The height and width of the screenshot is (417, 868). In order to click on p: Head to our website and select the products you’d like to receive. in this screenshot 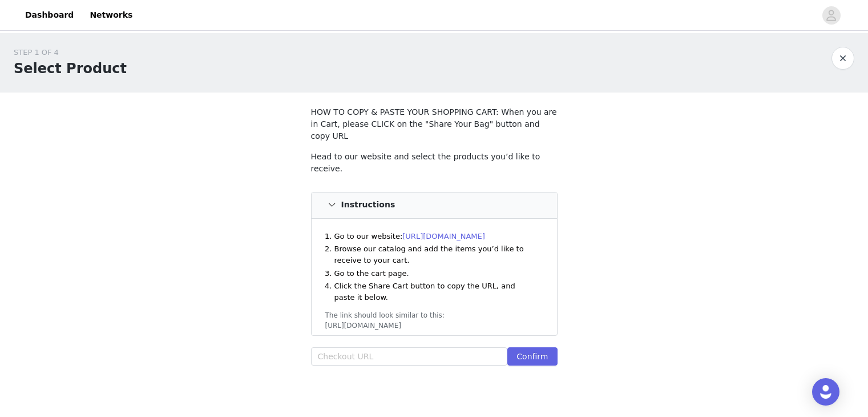, I will do `click(434, 163)`.